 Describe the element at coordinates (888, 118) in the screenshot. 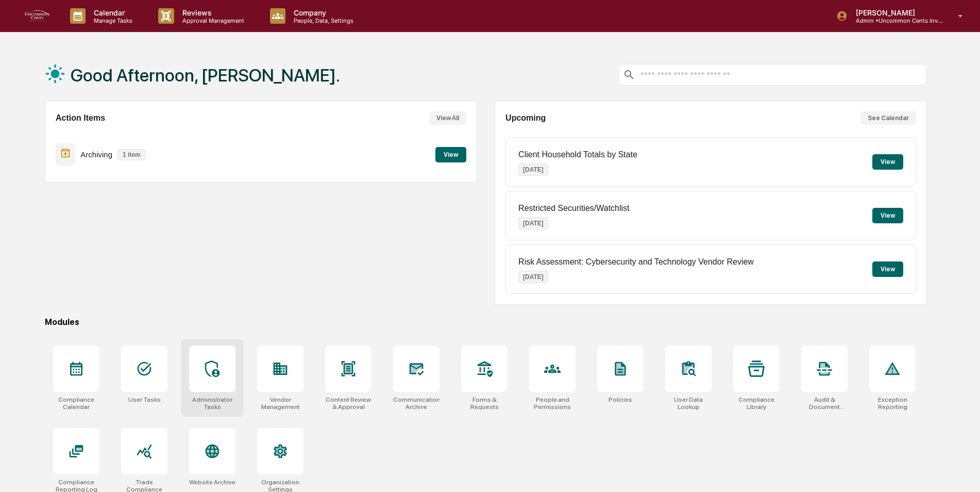

I see `button: See Calendar` at that location.